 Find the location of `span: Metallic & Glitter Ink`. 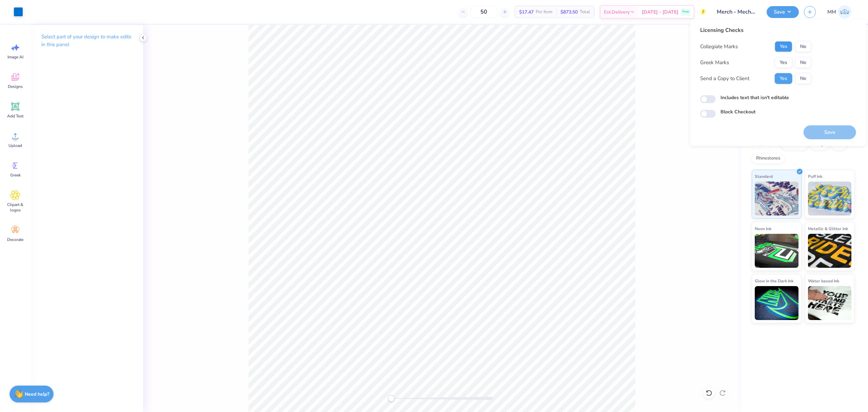

span: Metallic & Glitter Ink is located at coordinates (829, 228).